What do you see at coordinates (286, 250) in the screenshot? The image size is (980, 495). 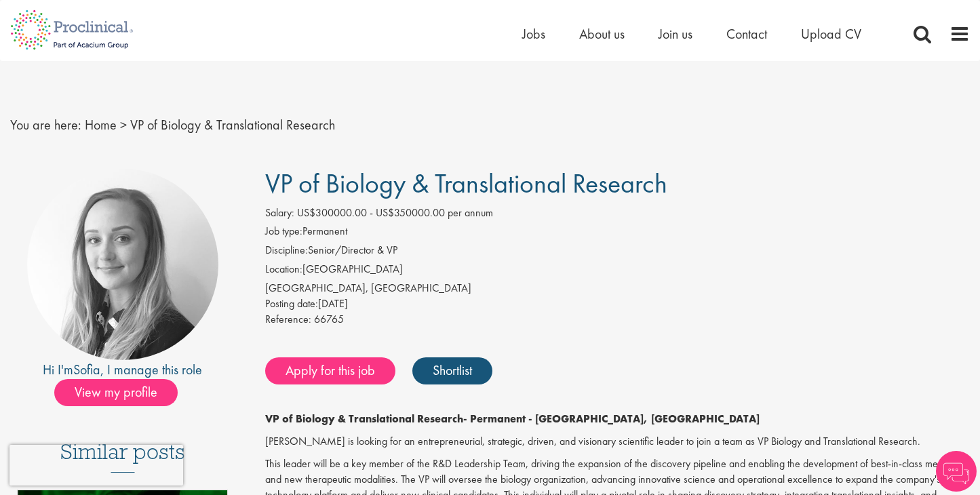 I see `label: Discipline:` at bounding box center [286, 250].